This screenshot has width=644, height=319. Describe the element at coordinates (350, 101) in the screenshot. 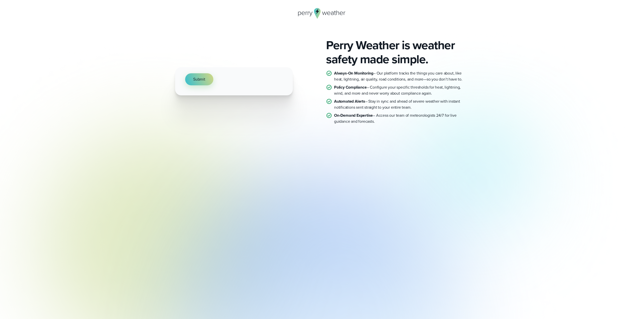

I see `strong: Automated Alerts` at that location.